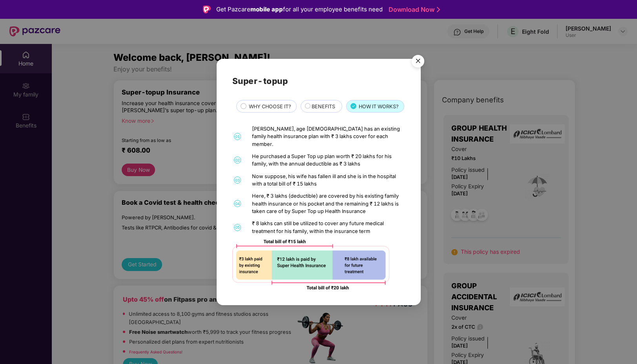 This screenshot has width=637, height=364. What do you see at coordinates (207, 9) in the screenshot?
I see `img: Logo` at bounding box center [207, 9].